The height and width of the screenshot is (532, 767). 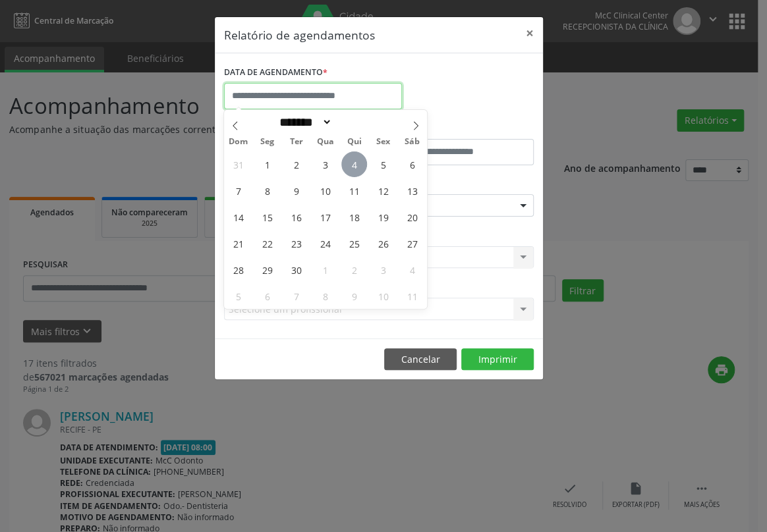 I want to click on span: Setembro 19, 2025, so click(x=382, y=216).